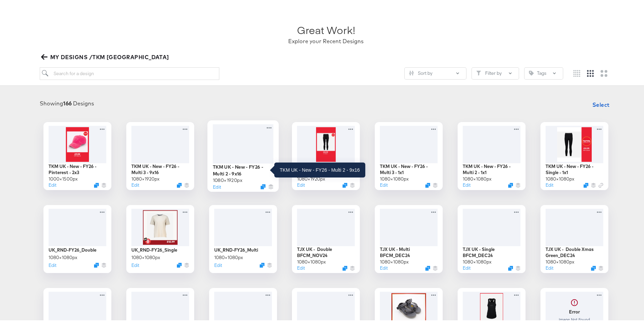 Image resolution: width=644 pixels, height=322 pixels. Describe the element at coordinates (236, 247) in the screenshot. I see `div: UK_RND-FY26_Multi` at that location.